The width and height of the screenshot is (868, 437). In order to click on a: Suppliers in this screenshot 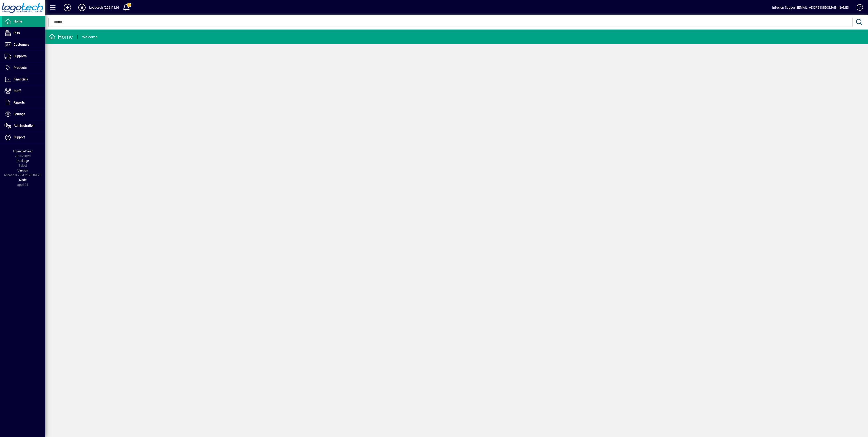, I will do `click(24, 56)`.